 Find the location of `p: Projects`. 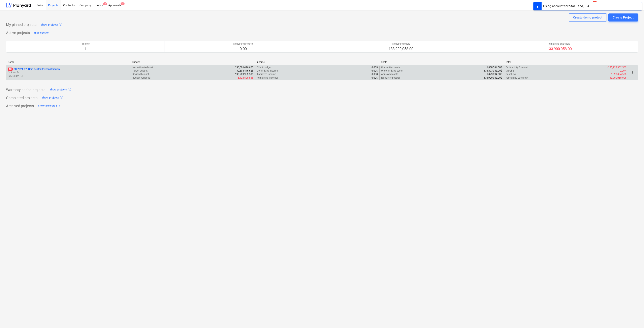

p: Projects is located at coordinates (85, 44).